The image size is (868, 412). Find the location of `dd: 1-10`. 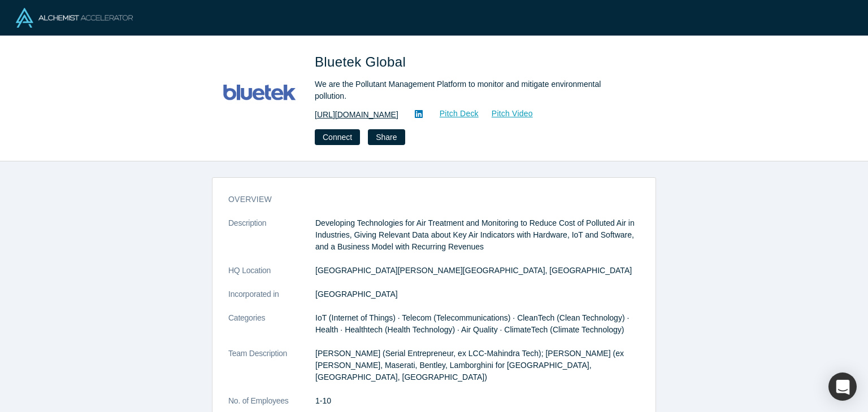

dd: 1-10 is located at coordinates (478, 401).